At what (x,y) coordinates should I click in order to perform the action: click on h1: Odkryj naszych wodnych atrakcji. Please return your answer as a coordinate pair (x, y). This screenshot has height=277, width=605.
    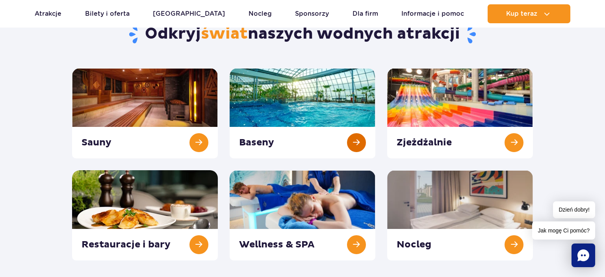
    Looking at the image, I should click on (302, 34).